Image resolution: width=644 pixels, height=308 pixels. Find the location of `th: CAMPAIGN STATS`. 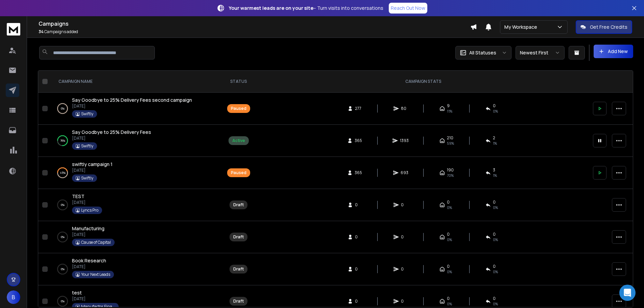

th: CAMPAIGN STATS is located at coordinates (423, 81).